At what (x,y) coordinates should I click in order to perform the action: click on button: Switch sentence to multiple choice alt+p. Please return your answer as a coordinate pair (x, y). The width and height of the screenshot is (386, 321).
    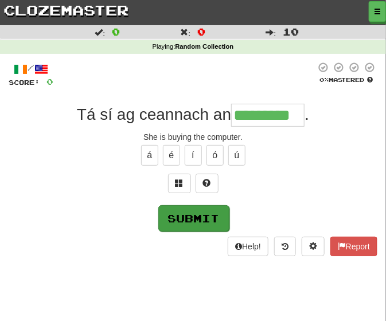
    Looking at the image, I should click on (180, 184).